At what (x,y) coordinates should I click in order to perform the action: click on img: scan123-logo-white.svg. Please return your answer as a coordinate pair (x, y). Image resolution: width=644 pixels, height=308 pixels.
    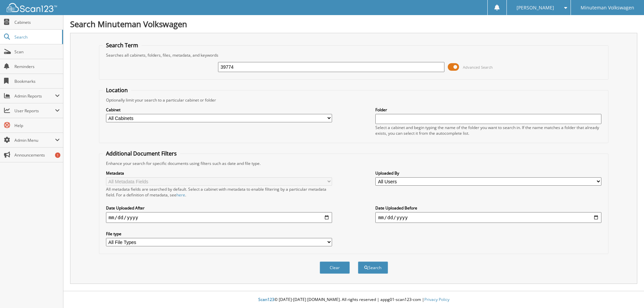
    Looking at the image, I should click on (32, 7).